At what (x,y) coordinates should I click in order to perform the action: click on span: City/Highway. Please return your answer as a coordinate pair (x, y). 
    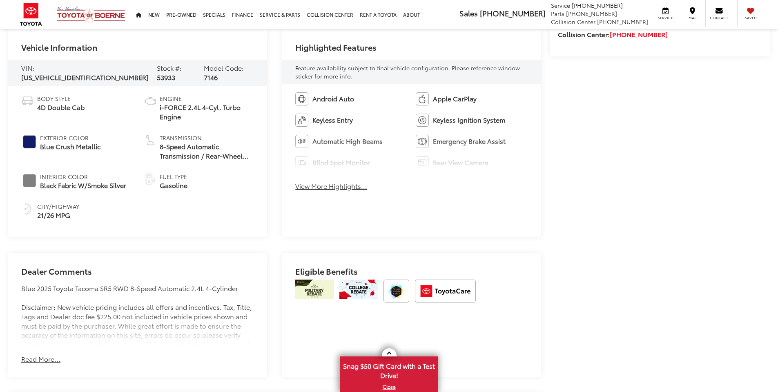
    Looking at the image, I should click on (58, 206).